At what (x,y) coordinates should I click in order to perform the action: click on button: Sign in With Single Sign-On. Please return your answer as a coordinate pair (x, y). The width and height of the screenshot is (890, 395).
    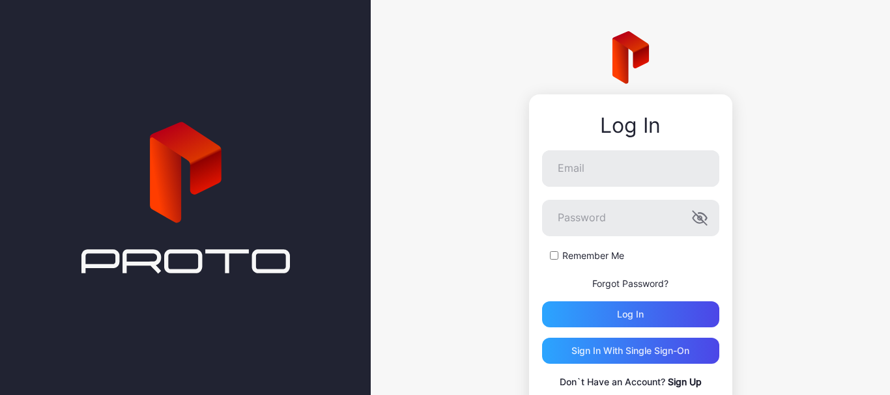
    Looking at the image, I should click on (631, 351).